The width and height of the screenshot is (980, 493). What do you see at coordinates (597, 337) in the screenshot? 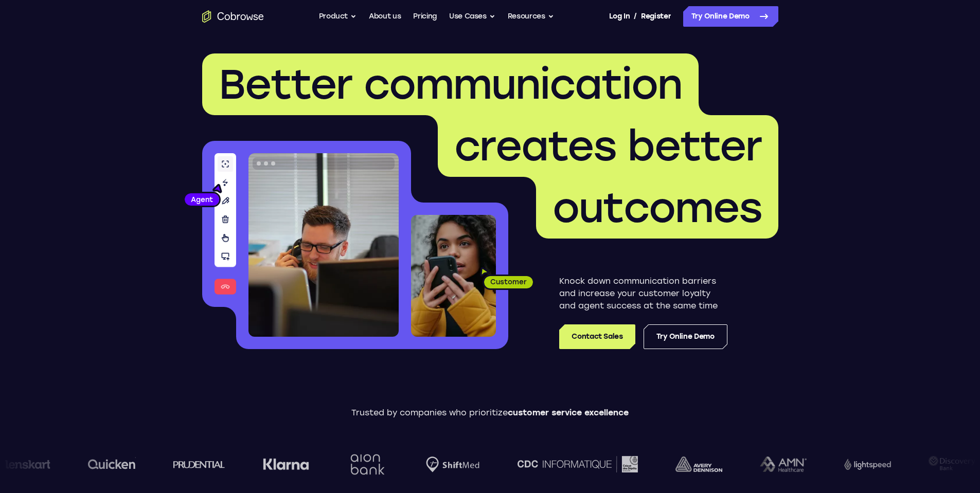
I see `a: Contact Sales` at bounding box center [597, 337].